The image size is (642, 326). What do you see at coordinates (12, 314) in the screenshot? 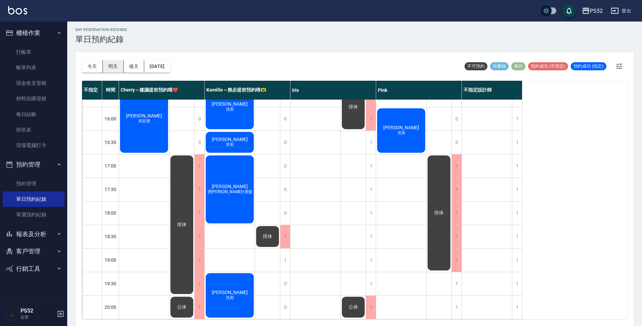
I see `img: Person` at bounding box center [12, 314].